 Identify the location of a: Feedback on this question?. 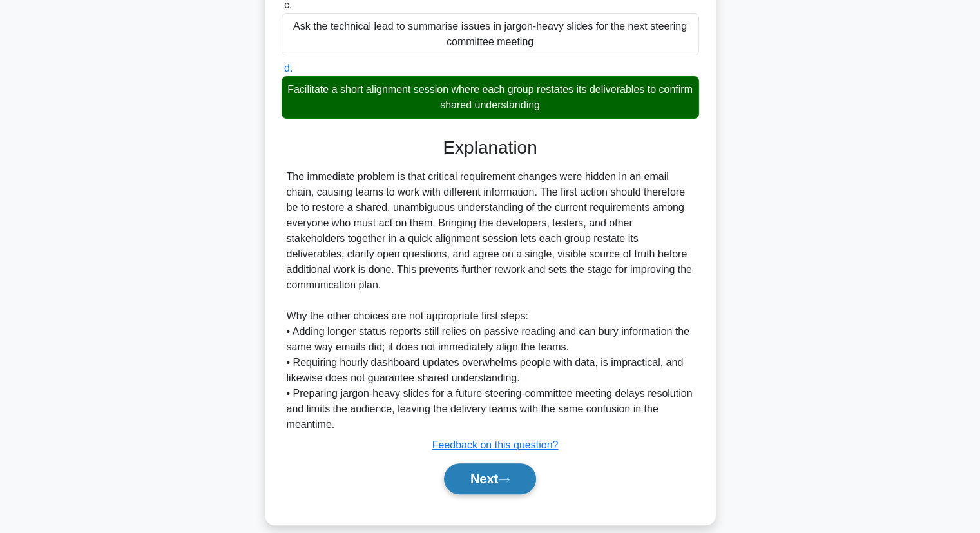
(495, 444).